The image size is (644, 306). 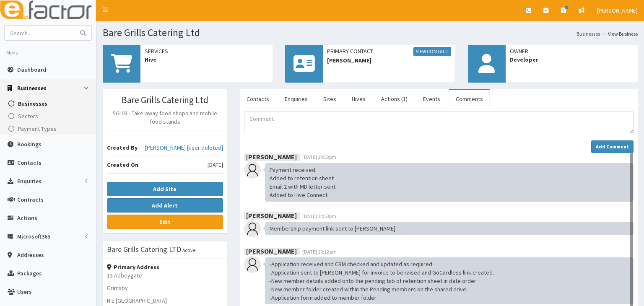 What do you see at coordinates (207, 60) in the screenshot?
I see `span: Hive` at bounding box center [207, 60].